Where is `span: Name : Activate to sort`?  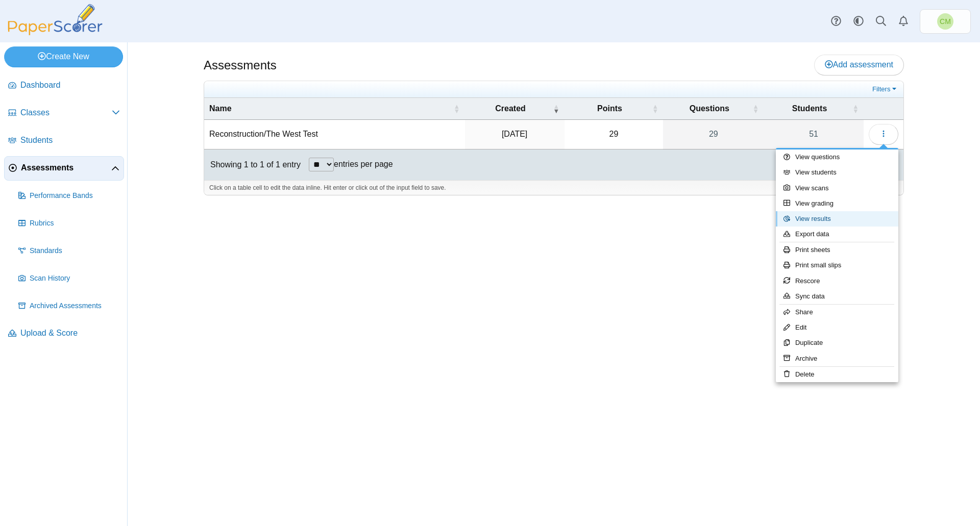 span: Name : Activate to sort is located at coordinates (456, 108).